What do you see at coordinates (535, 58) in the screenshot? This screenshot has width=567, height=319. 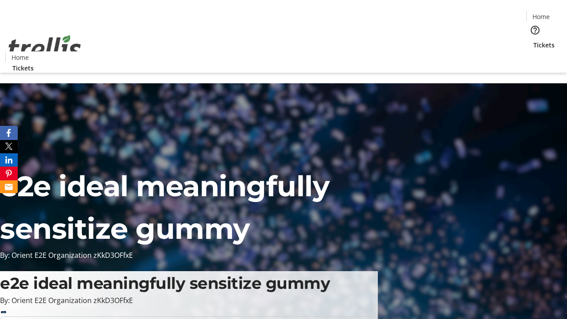 I see `button: Cart` at bounding box center [535, 58].